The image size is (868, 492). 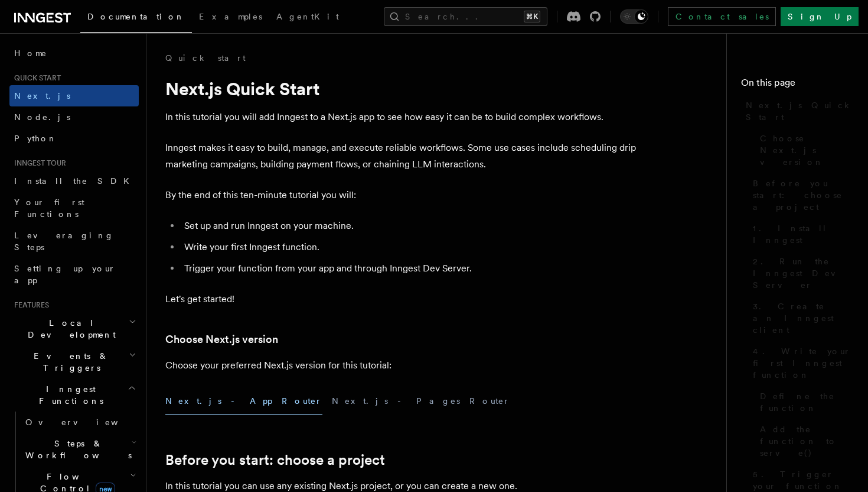 What do you see at coordinates (31, 53) in the screenshot?
I see `span: Home` at bounding box center [31, 53].